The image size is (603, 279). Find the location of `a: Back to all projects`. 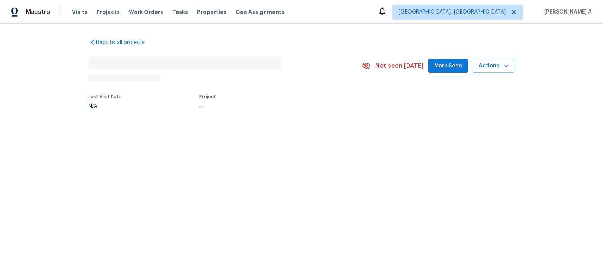

a: Back to all projects is located at coordinates (125, 43).